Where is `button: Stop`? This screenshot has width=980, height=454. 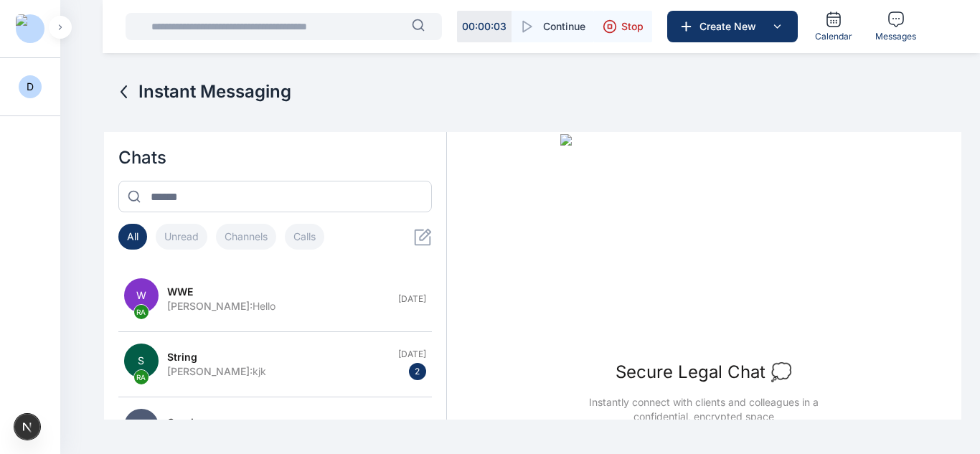 button: Stop is located at coordinates (623, 27).